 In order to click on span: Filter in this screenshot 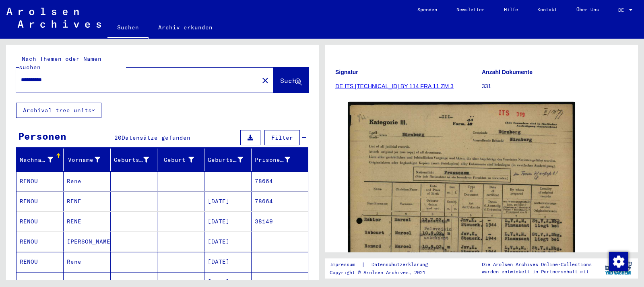, I will do `click(282, 138)`.